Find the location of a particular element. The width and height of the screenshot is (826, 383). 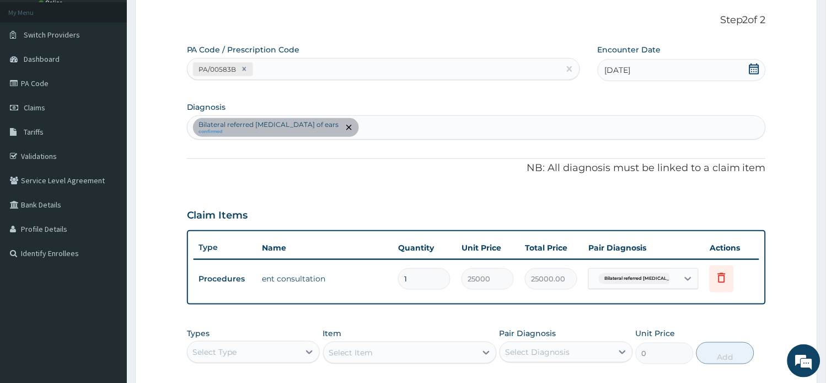

span: Dashboard is located at coordinates (41, 59).